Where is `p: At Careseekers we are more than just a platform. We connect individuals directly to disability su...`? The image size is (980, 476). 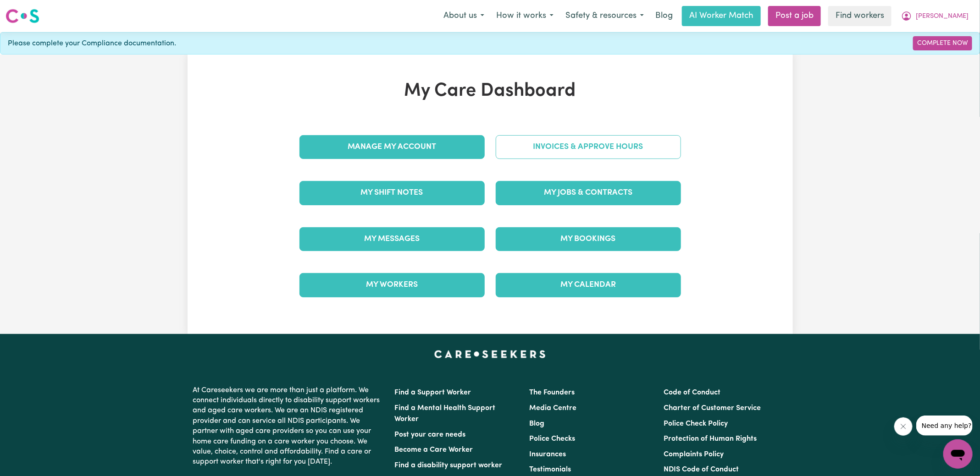 p: At Careseekers we are more than just a platform. We connect individuals directly to disability su... is located at coordinates (288, 426).